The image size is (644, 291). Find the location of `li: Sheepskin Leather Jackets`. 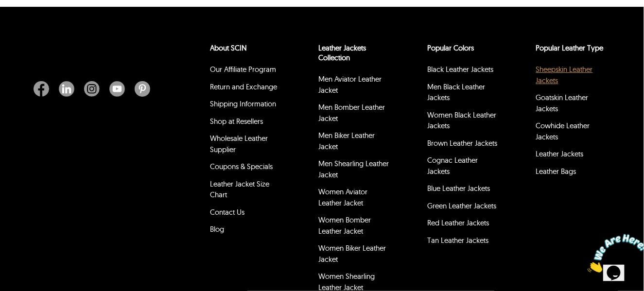

li: Sheepskin Leather Jackets is located at coordinates (571, 77).